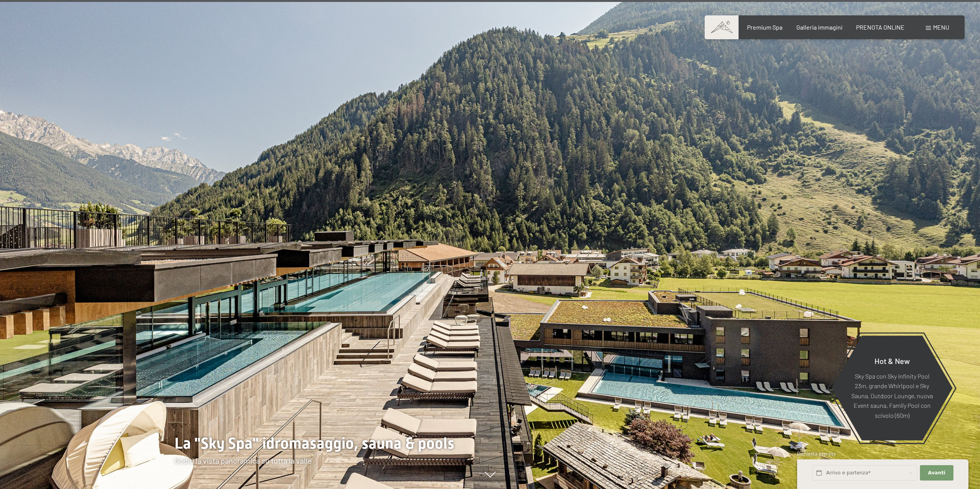  I want to click on a: Galleria immagini, so click(819, 27).